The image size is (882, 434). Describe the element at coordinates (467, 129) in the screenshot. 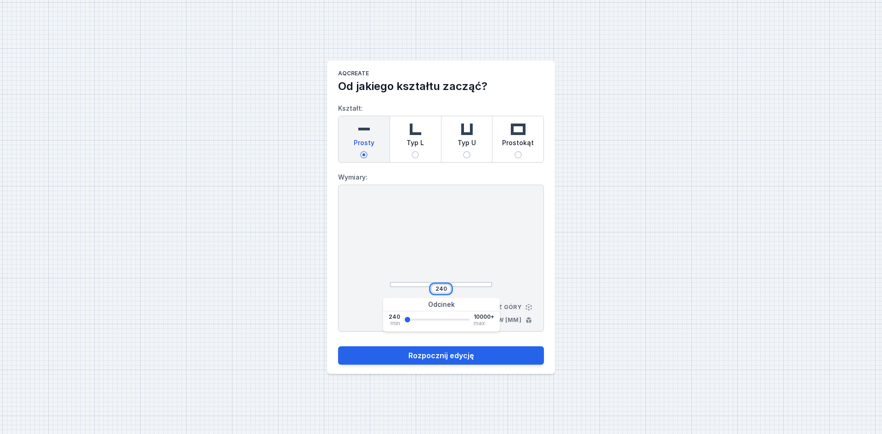

I see `img: u-shaped.svg` at that location.